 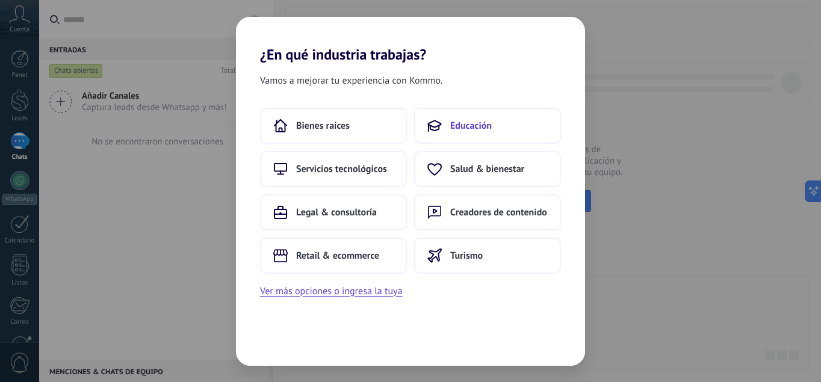 I want to click on span: Vamos a mejorar tu experiencia con Kommo., so click(x=351, y=81).